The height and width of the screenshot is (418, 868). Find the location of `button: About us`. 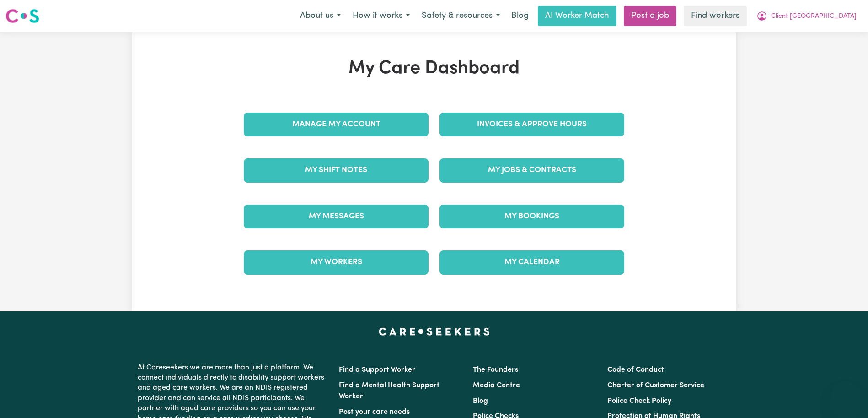

button: About us is located at coordinates (320, 16).